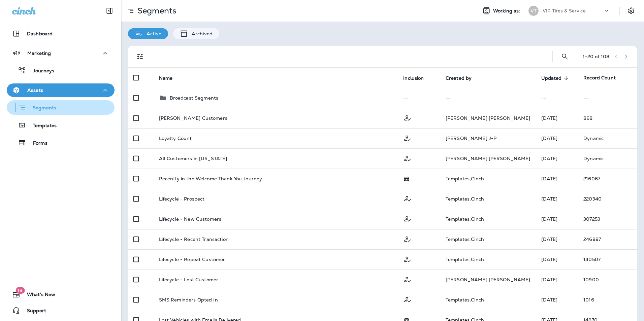 The height and width of the screenshot is (321, 644). I want to click on span: 19, so click(20, 291).